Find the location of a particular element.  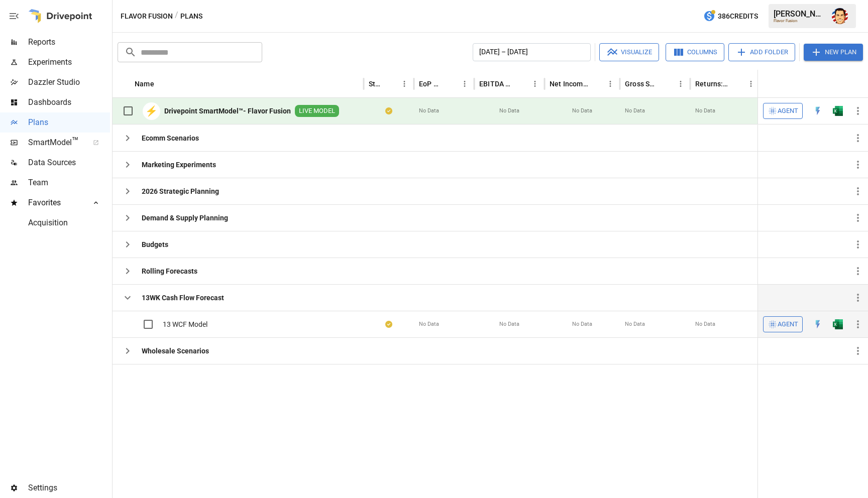

span: 13 WCF Model is located at coordinates (185, 325).